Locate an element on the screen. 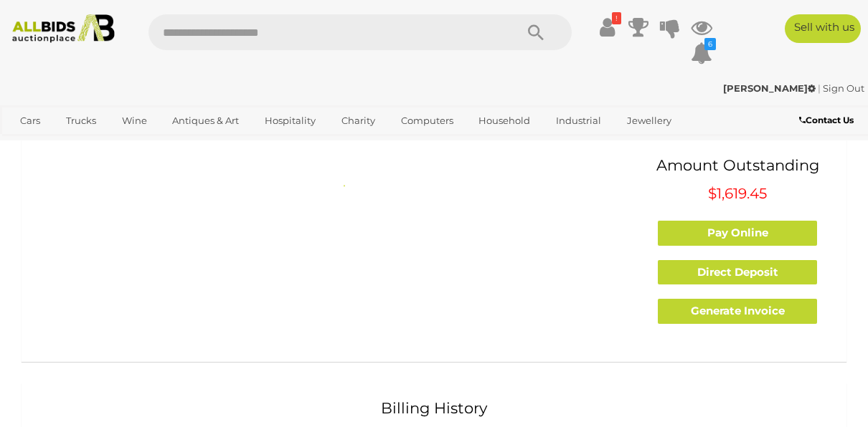 This screenshot has width=868, height=427. a: Hospitality is located at coordinates (290, 120).